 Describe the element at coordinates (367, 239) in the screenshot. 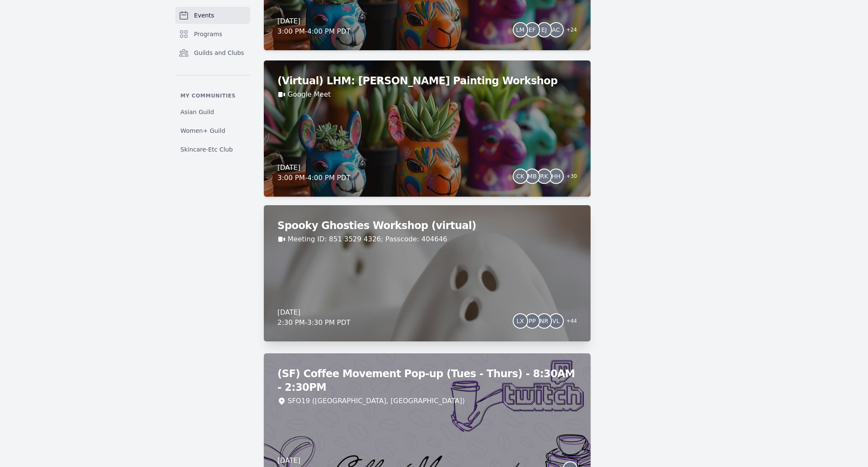

I see `a: Meeting ID: 851 3529 4326; Passcode: 404646` at that location.